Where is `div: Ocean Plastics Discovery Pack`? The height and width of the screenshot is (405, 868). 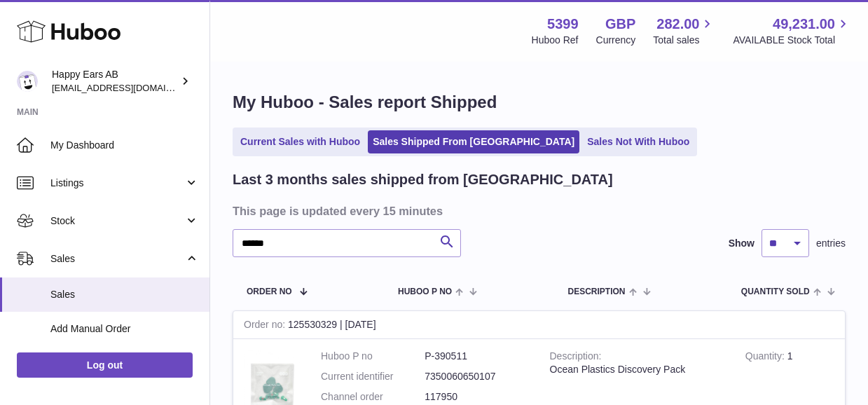 div: Ocean Plastics Discovery Pack is located at coordinates (637, 369).